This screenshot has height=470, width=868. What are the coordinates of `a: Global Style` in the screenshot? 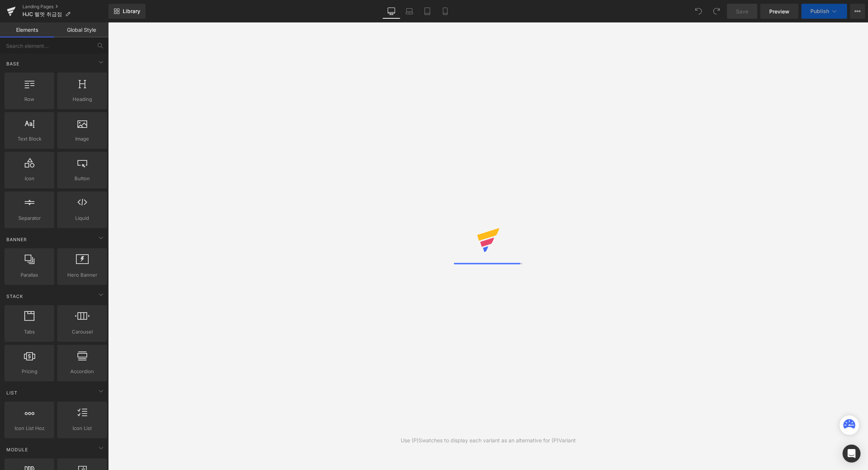 It's located at (81, 30).